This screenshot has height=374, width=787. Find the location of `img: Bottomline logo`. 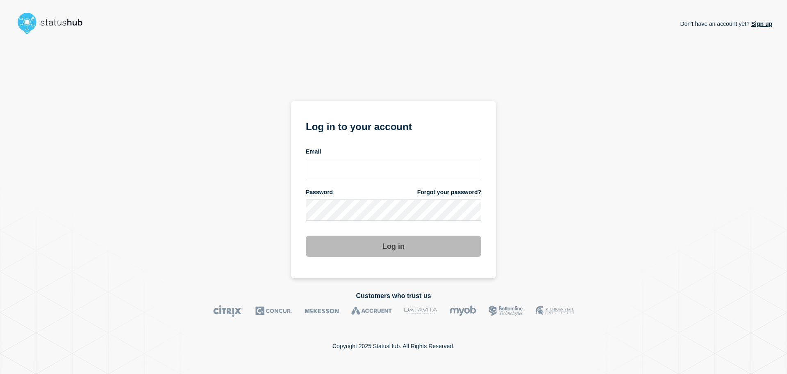

img: Bottomline logo is located at coordinates (506, 310).